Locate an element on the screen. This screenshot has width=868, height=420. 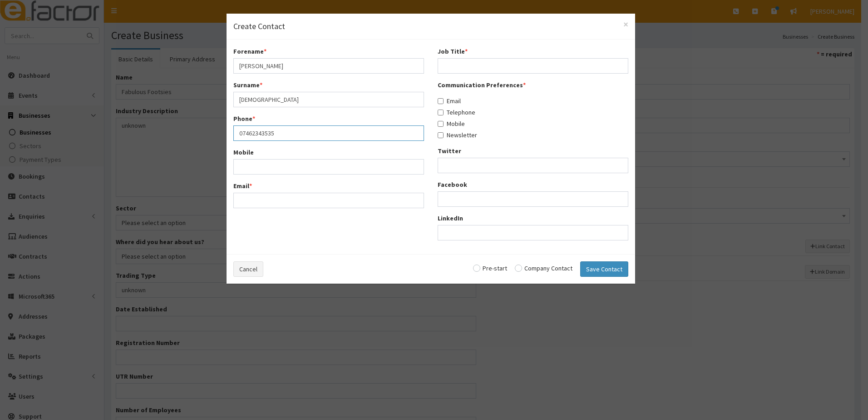
button: Save Contact is located at coordinates (604, 269).